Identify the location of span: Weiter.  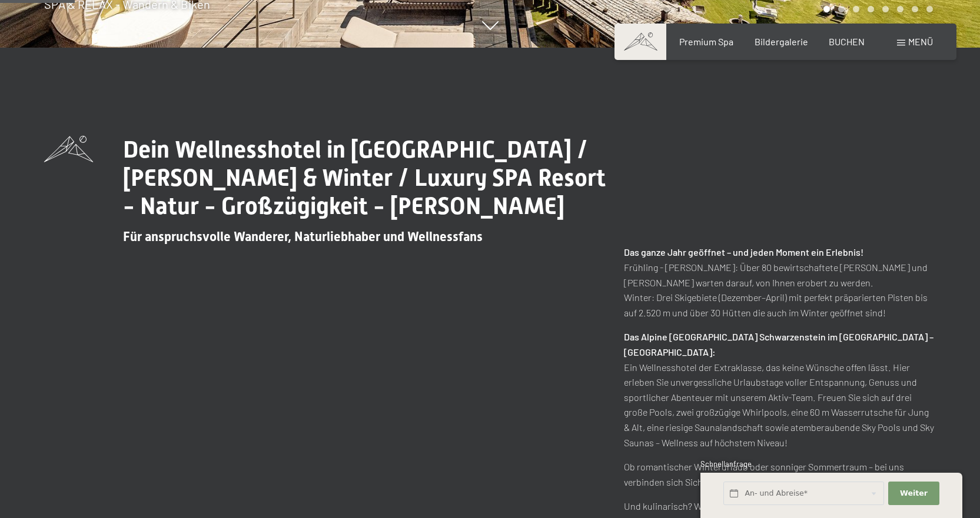
(914, 493).